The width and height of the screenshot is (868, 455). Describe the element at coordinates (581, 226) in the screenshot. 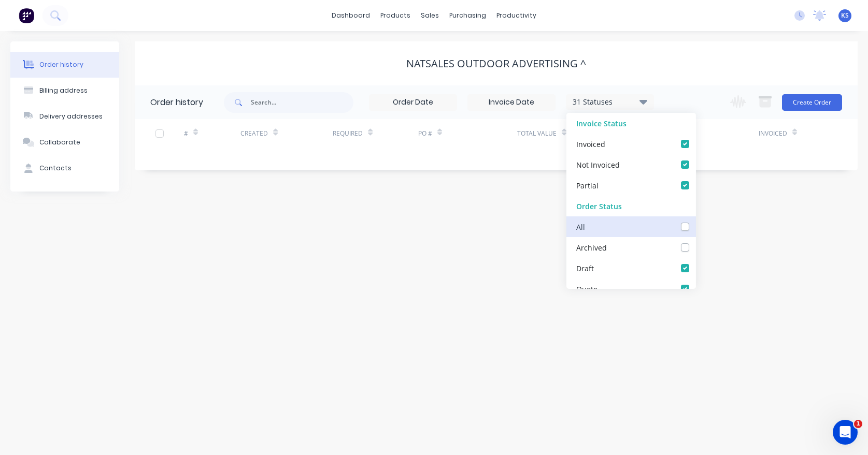

I see `div: All` at that location.